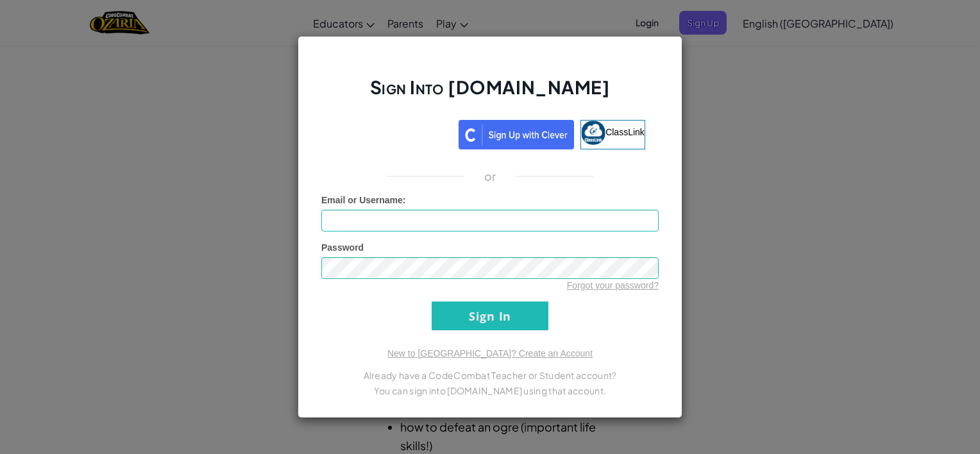  I want to click on p: Already have a CodeCombat Teacher or Student account?, so click(490, 375).